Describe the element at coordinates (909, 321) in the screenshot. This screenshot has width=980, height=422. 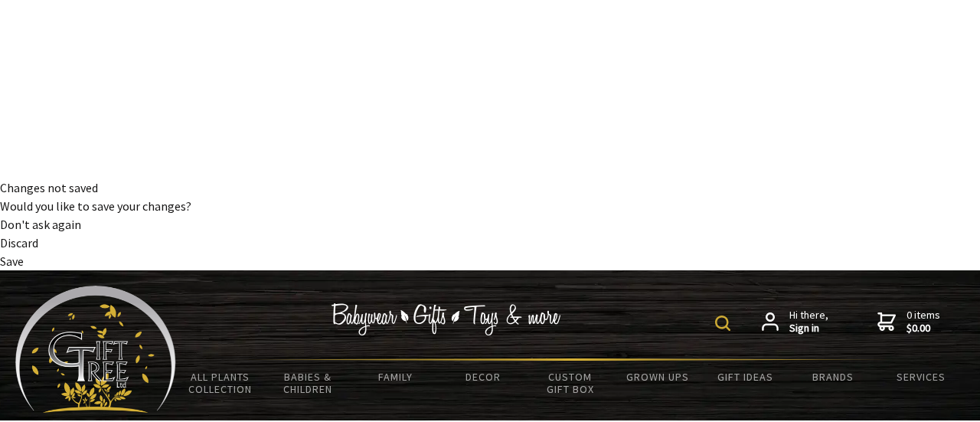
I see `a: 0 items$0.00` at that location.